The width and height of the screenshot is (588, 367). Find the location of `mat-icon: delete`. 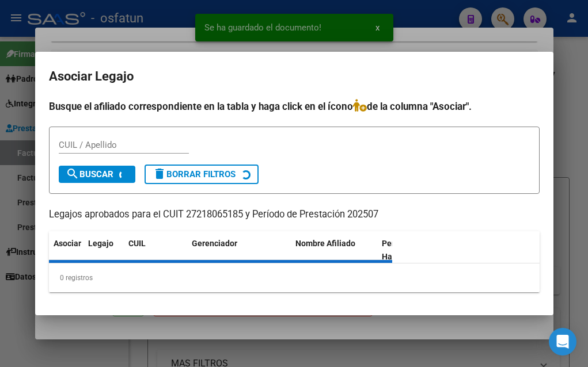

mat-icon: delete is located at coordinates (160, 174).